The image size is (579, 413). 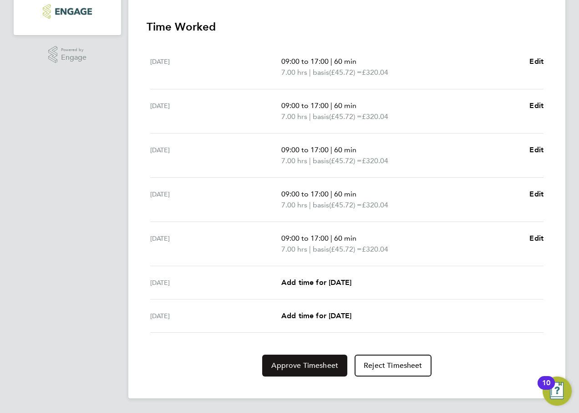 I want to click on button: Reject Timesheet, so click(x=393, y=365).